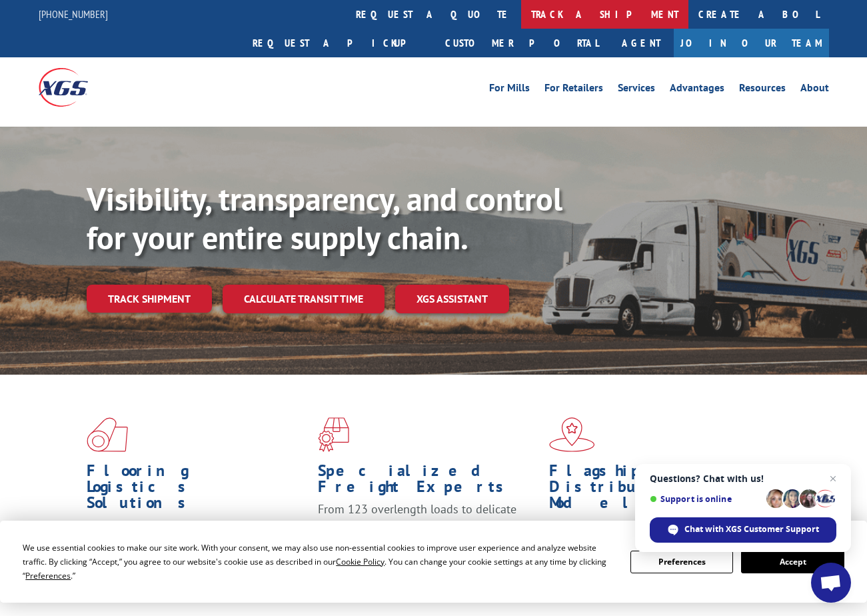 The image size is (867, 616). I want to click on img: xgs-icon-total-supply-chain-intelligence-red, so click(107, 435).